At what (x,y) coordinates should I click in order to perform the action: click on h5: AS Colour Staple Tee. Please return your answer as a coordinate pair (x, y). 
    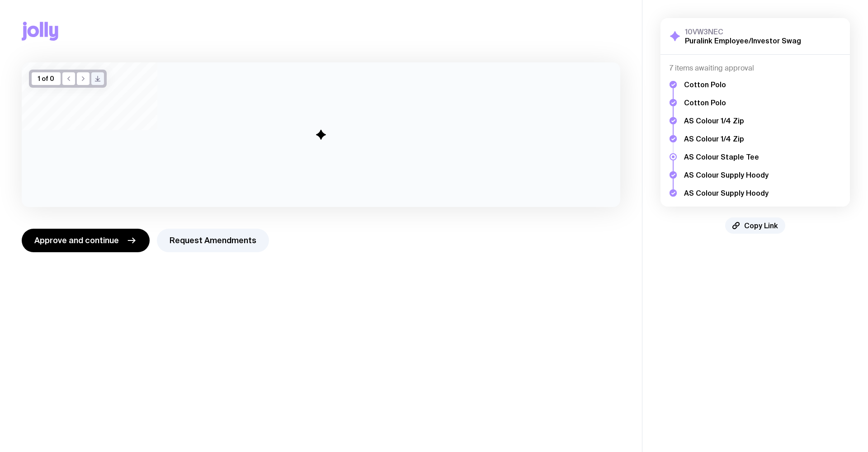
    Looking at the image, I should click on (726, 157).